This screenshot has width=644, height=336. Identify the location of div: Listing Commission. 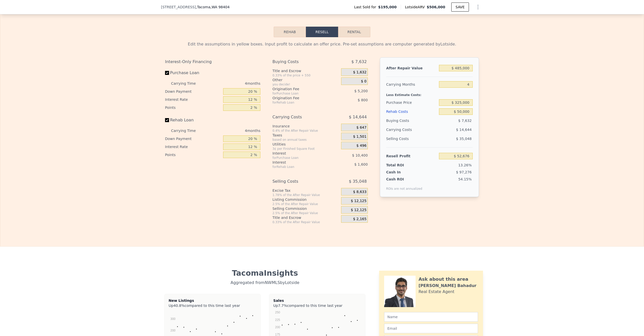
(306, 200).